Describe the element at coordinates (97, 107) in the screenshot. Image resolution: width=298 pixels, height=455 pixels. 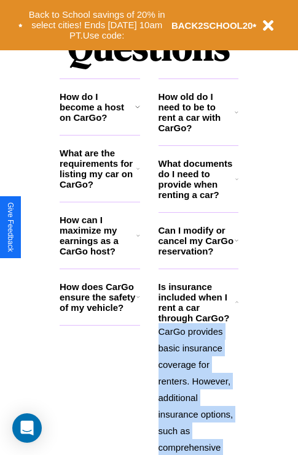
I see `h3: How do I become a host on CarGo?` at that location.